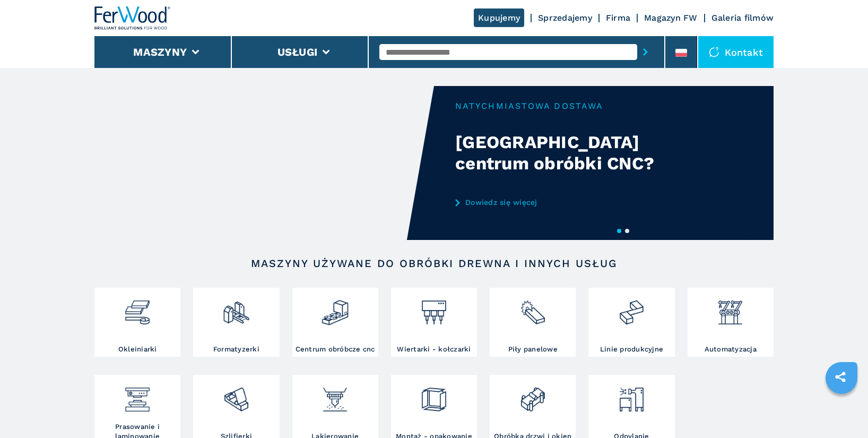 This screenshot has height=438, width=868. I want to click on img: foratrici_inseritrici_2.png, so click(434, 308).